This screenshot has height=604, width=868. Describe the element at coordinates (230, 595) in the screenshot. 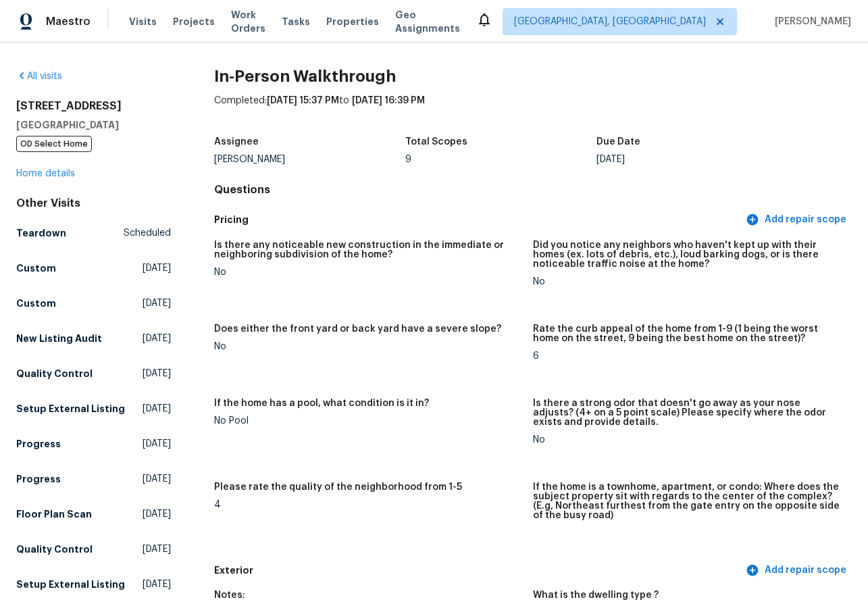

I see `h5: Notes:` at that location.